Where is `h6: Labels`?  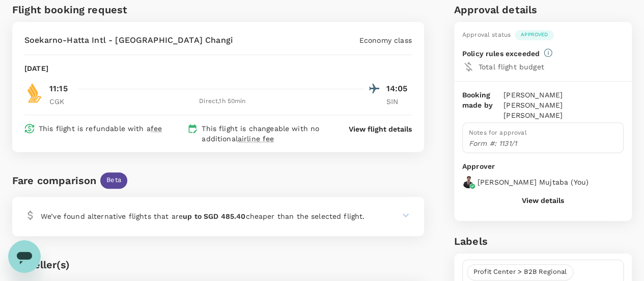
h6: Labels is located at coordinates (543, 241).